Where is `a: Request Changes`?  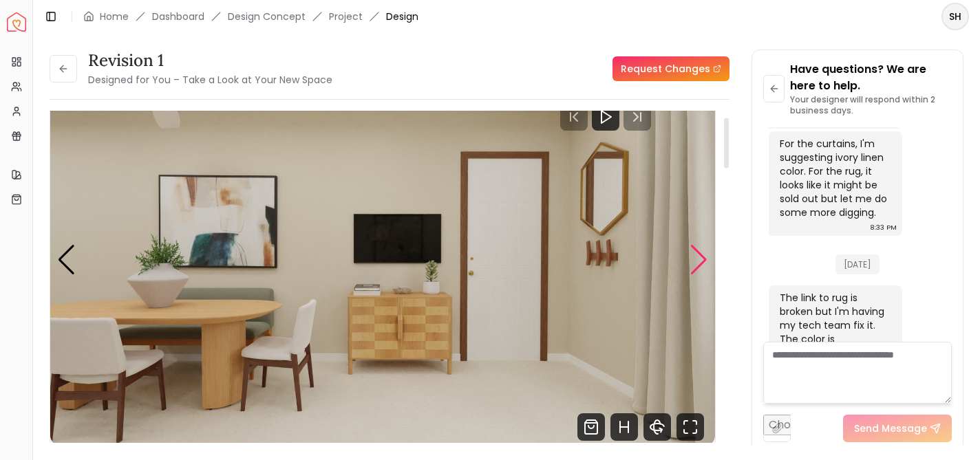 a: Request Changes is located at coordinates (671, 69).